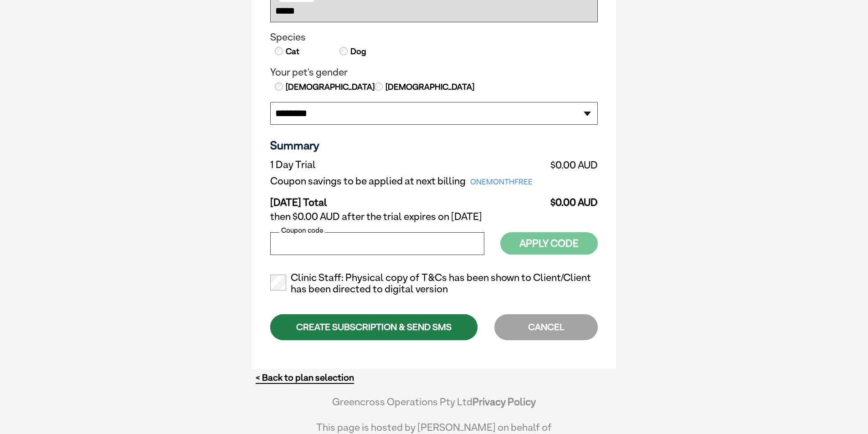  What do you see at coordinates (434, 38) in the screenshot?
I see `legend: Species` at bounding box center [434, 38].